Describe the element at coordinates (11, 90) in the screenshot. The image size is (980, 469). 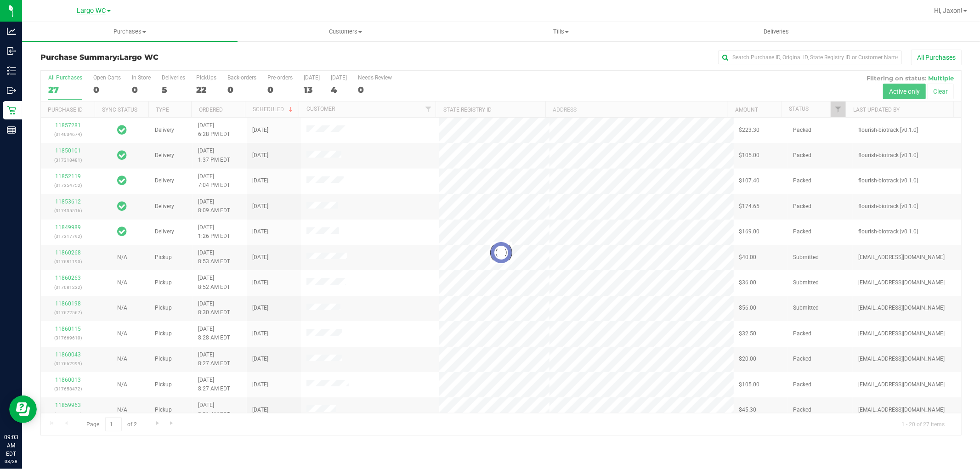
I see `inline-svg: Outbound` at that location.